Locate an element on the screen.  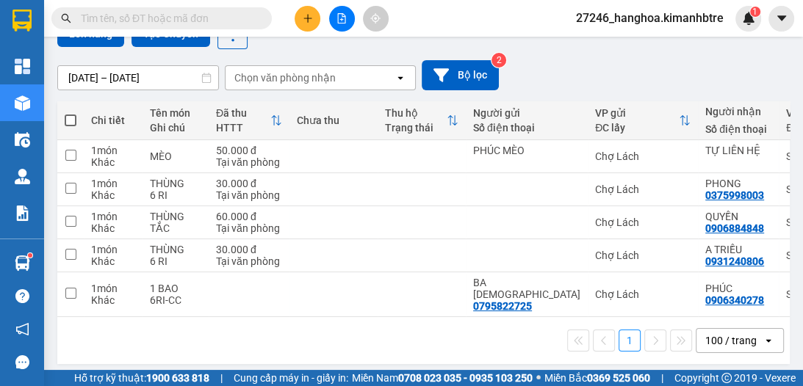
span: Miền Nam is located at coordinates (442, 378).